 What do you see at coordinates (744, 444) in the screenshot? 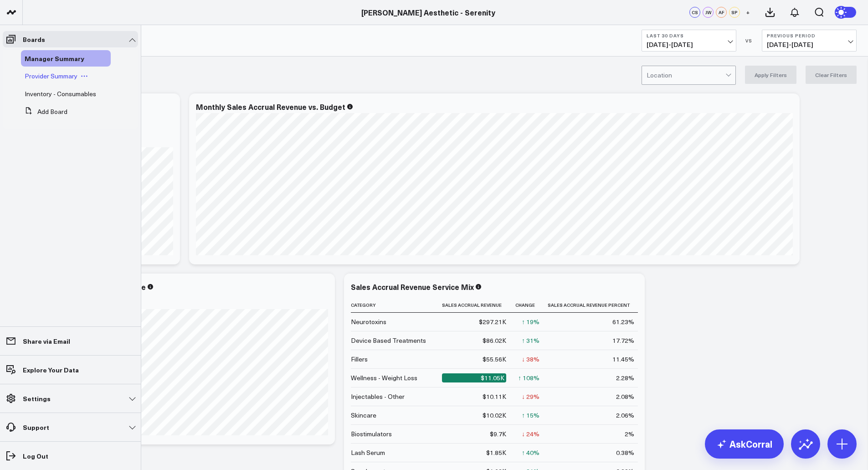
I see `a: AskCorral` at bounding box center [744, 444].